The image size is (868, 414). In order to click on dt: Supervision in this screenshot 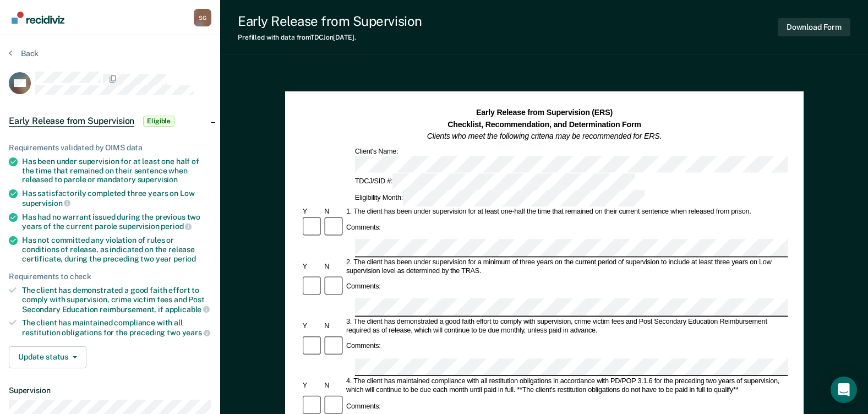, I will do `click(110, 390)`.